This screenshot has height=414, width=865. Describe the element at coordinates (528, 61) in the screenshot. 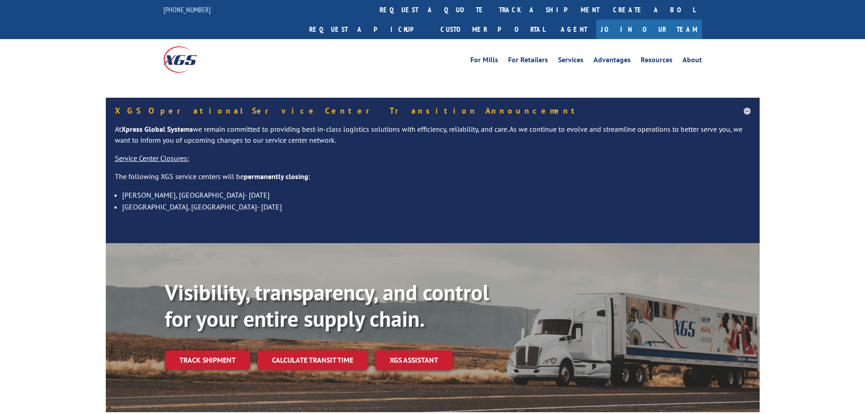

I see `a: For Retailers` at that location.